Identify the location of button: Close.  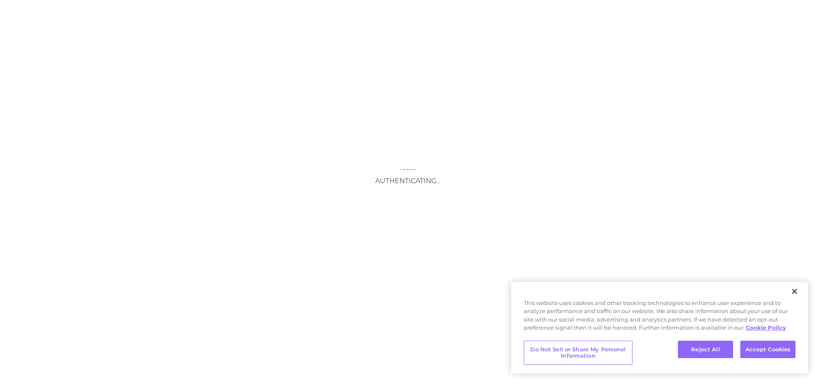
(795, 291).